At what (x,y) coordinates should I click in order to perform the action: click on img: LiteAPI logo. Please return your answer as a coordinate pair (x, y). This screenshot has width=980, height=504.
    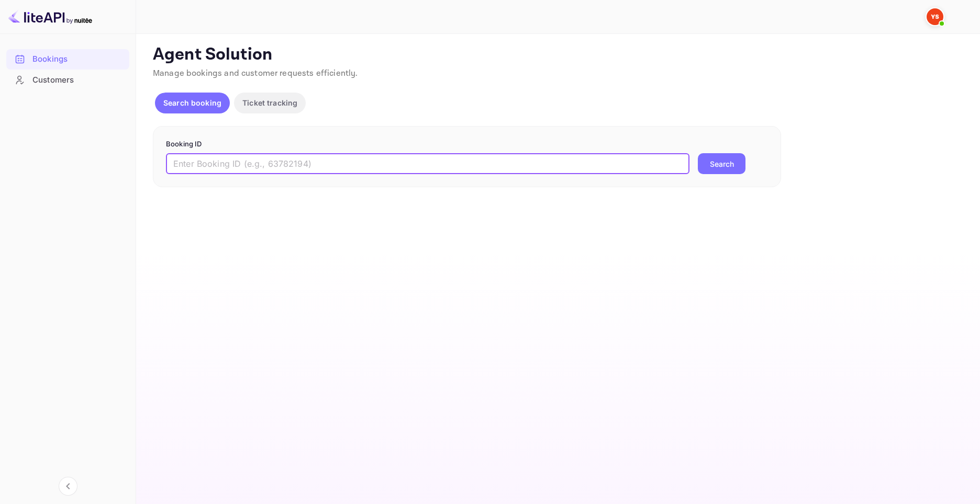
    Looking at the image, I should click on (50, 16).